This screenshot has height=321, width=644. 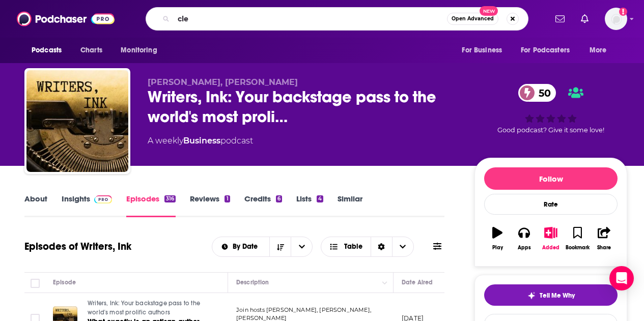 I want to click on a: Lists4, so click(x=310, y=206).